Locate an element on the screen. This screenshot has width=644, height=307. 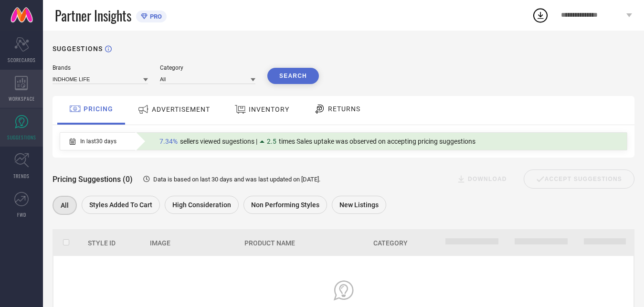
span: Partner Insights is located at coordinates (93, 15).